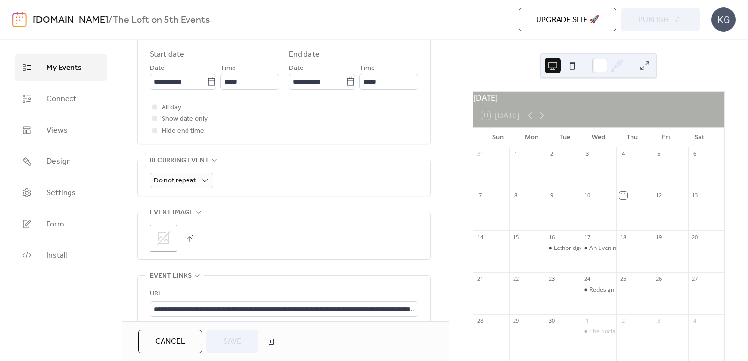 The width and height of the screenshot is (748, 361). Describe the element at coordinates (170, 342) in the screenshot. I see `span: Cancel` at that location.